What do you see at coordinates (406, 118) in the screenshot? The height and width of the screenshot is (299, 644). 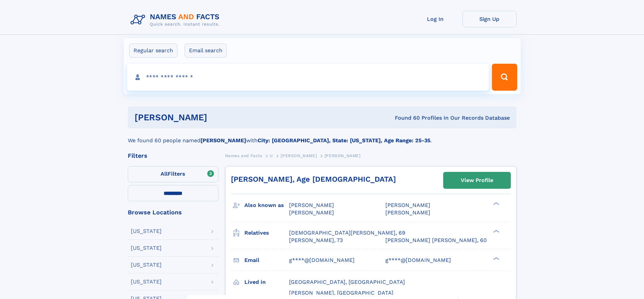 I see `div: Found 60 Profiles In Our Records Database` at bounding box center [406, 118].